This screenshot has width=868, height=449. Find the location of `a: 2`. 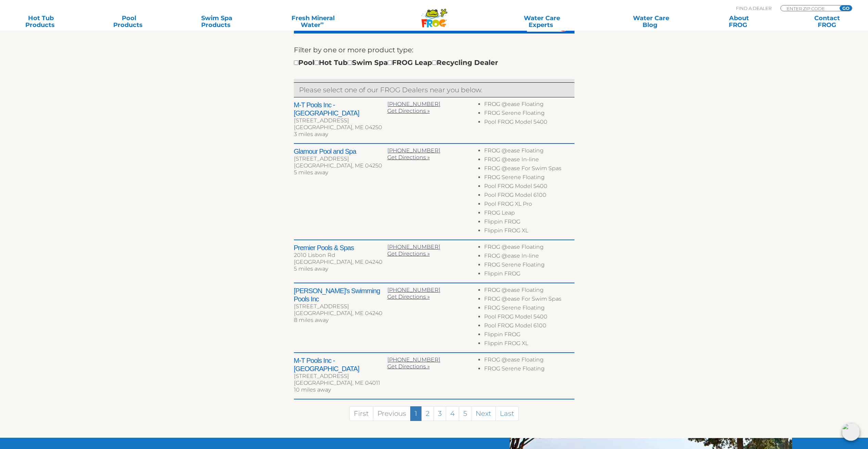

a: 2 is located at coordinates (427, 414).